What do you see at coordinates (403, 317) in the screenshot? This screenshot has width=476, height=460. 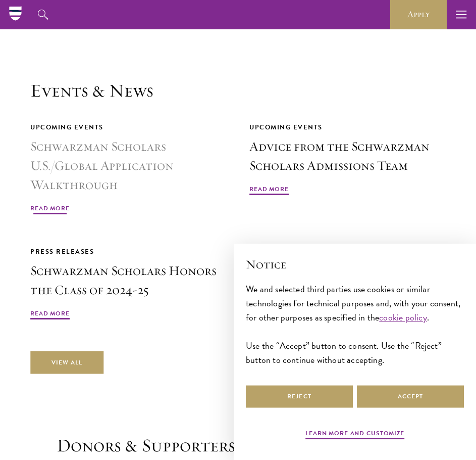 I see `a: cookie policy` at bounding box center [403, 317].